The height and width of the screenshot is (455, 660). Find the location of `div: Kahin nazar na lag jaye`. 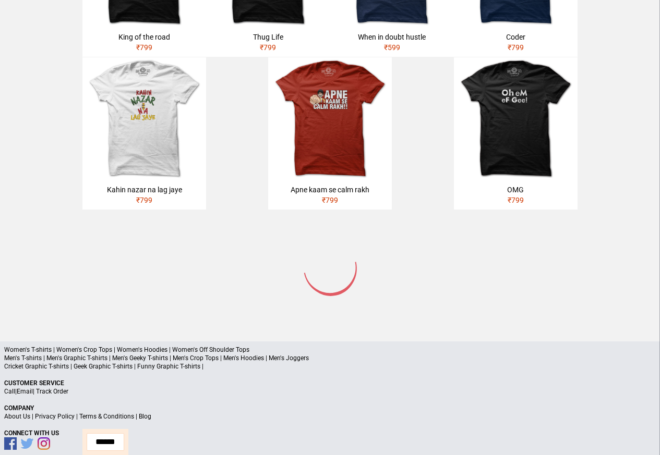

div: Kahin nazar na lag jaye is located at coordinates (144, 190).